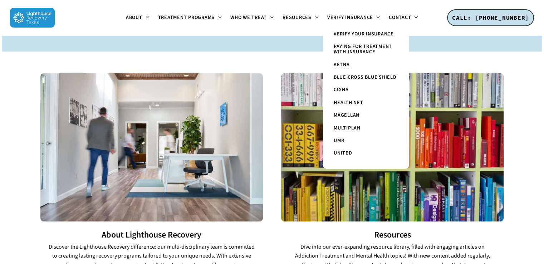  I want to click on span: Treatment Programs, so click(186, 18).